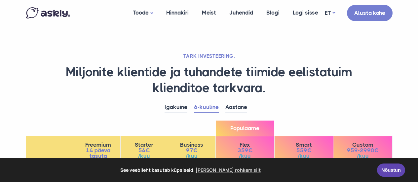 The height and width of the screenshot is (182, 418). I want to click on span: Freemium, so click(98, 145).